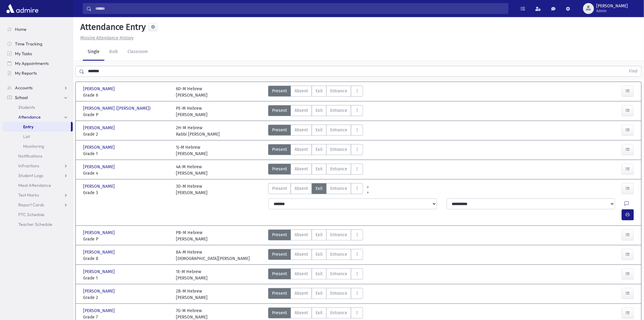 Image resolution: width=644 pixels, height=320 pixels. What do you see at coordinates (38, 214) in the screenshot?
I see `a: PTC Schedule` at bounding box center [38, 214].